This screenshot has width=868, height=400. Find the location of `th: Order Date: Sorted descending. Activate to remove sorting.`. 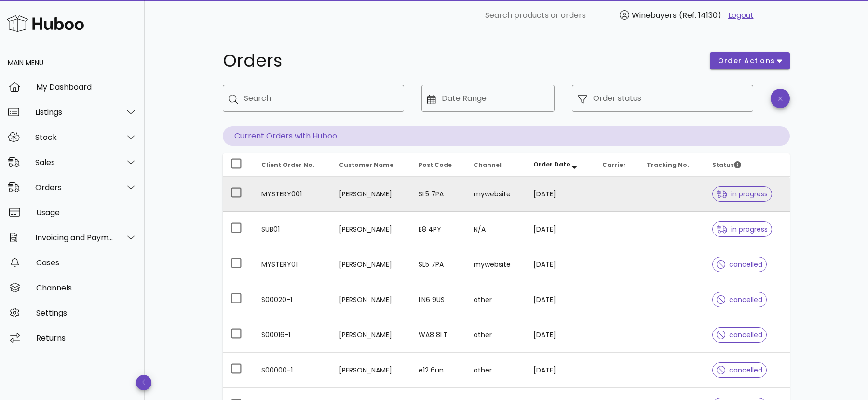

th: Order Date: Sorted descending. Activate to remove sorting. is located at coordinates (560, 165).